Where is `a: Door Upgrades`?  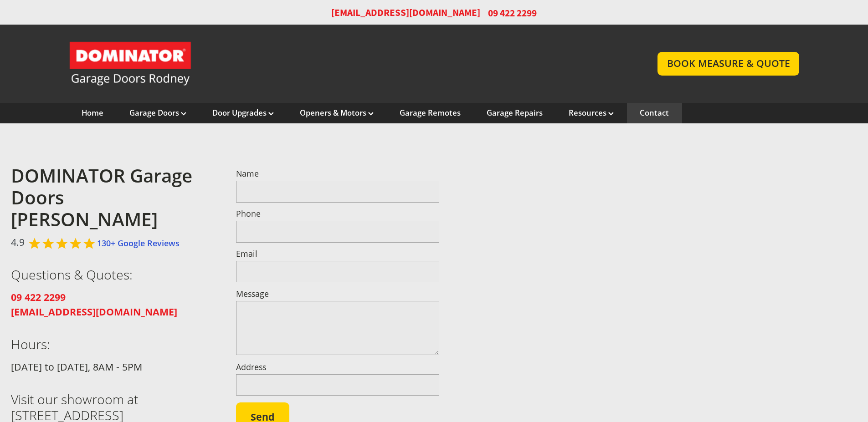 a: Door Upgrades is located at coordinates (243, 113).